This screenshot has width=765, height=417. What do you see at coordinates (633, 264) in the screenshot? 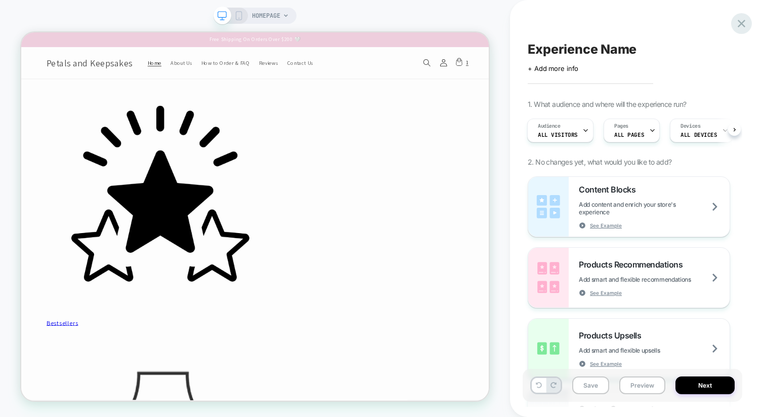
I see `span: Products Recommendations` at bounding box center [633, 264].